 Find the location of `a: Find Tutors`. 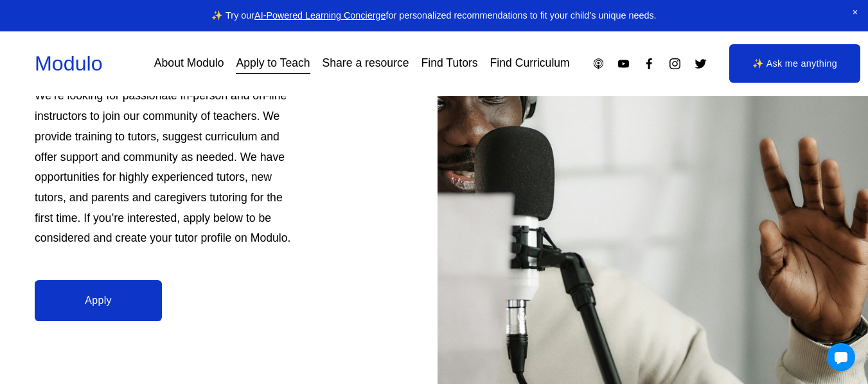

a: Find Tutors is located at coordinates (449, 64).